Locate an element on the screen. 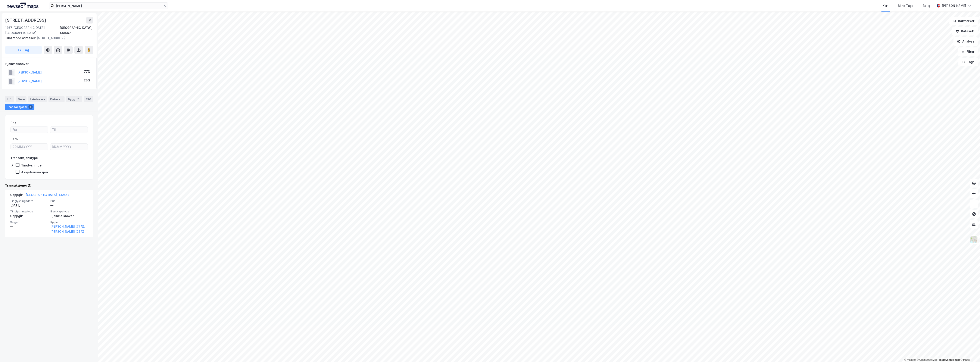 The width and height of the screenshot is (980, 362). div: Transaksjonstype is located at coordinates (24, 158).